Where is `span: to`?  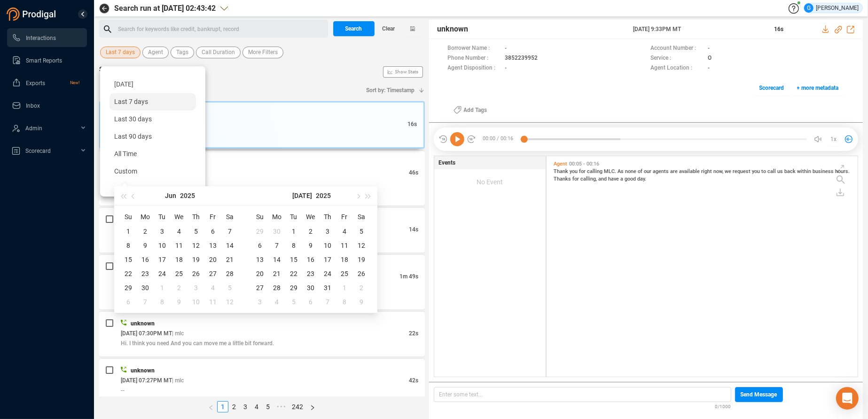
span: to is located at coordinates (765, 171).